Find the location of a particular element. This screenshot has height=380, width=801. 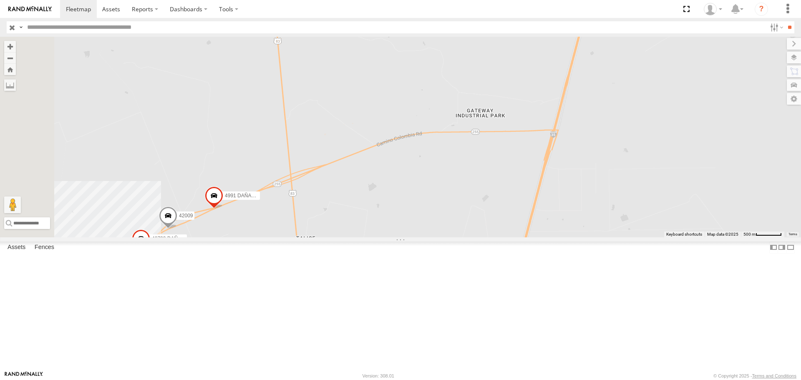

div: © Copyright 2025 - is located at coordinates (754, 376).